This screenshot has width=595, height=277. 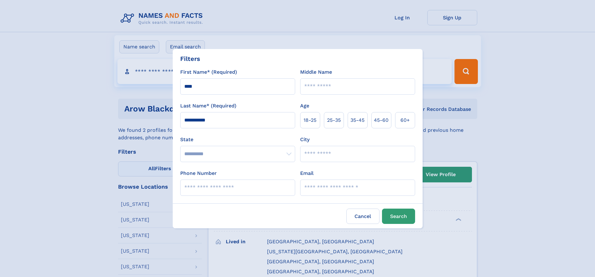 I want to click on label: Last Name* (Required), so click(x=208, y=106).